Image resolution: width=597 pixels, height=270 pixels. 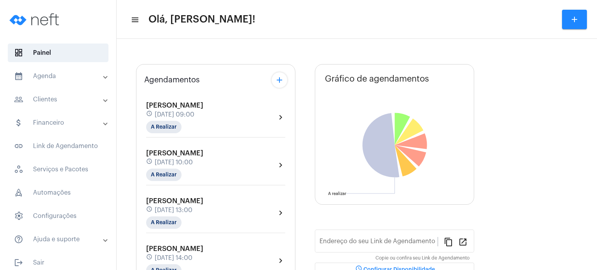 What do you see at coordinates (58, 193) in the screenshot?
I see `span: Automações` at bounding box center [58, 193].